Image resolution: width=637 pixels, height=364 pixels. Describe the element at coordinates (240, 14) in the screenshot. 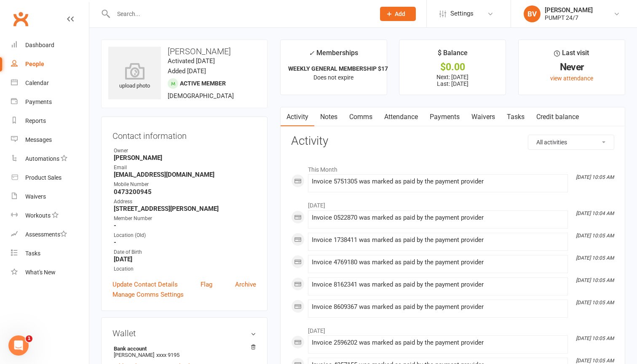

I see `input: Search...` at that location.